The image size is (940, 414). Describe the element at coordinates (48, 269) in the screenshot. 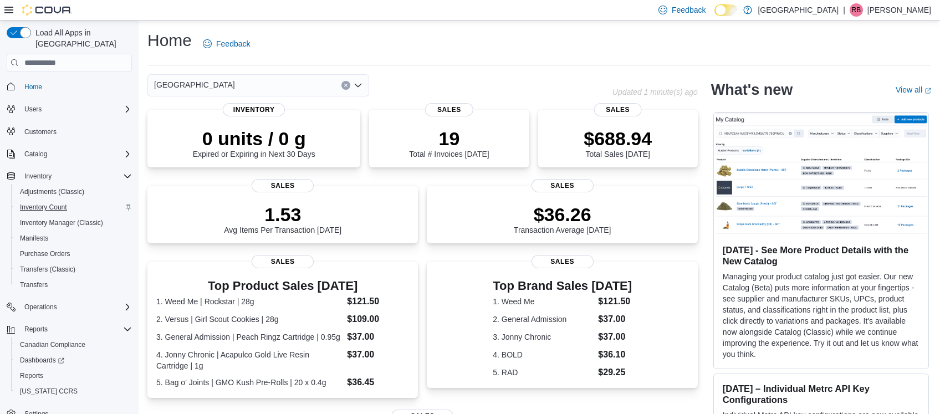

I see `a: Transfers (Classic)` at that location.